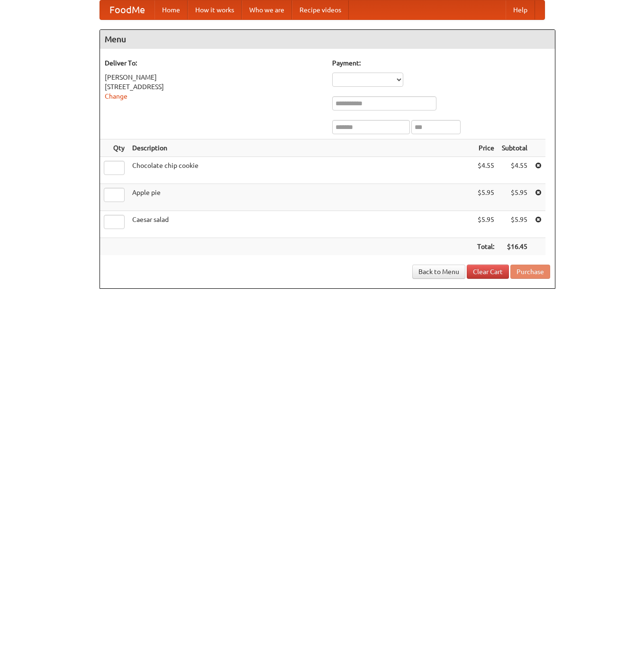 The height and width of the screenshot is (671, 644). Describe the element at coordinates (321, 10) in the screenshot. I see `a: Recipe videos` at that location.